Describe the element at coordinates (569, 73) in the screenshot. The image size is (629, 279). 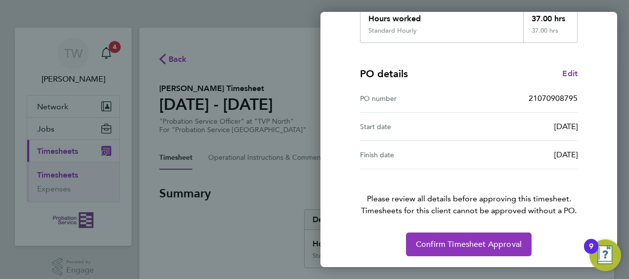
I see `span: Edit` at that location.